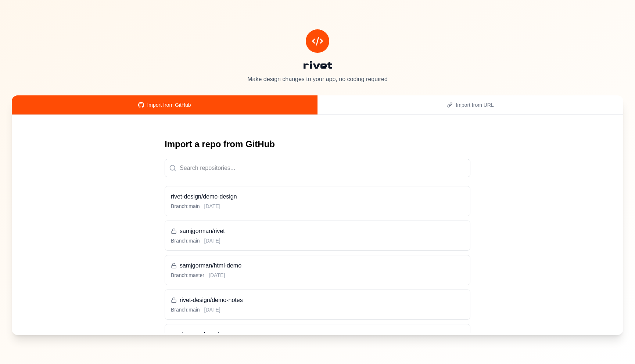 This screenshot has width=635, height=364. What do you see at coordinates (318, 232) in the screenshot?
I see `h3: samjgorman/rivet` at bounding box center [318, 232].